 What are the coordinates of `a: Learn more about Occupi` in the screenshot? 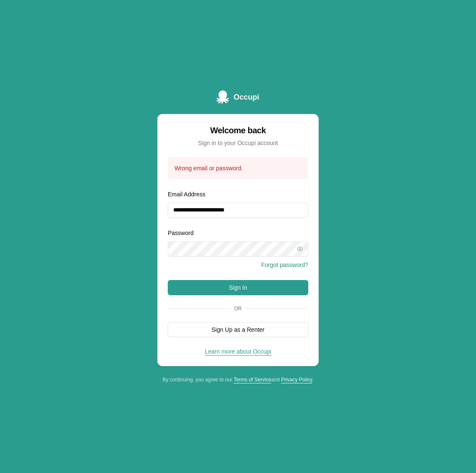 It's located at (238, 352).